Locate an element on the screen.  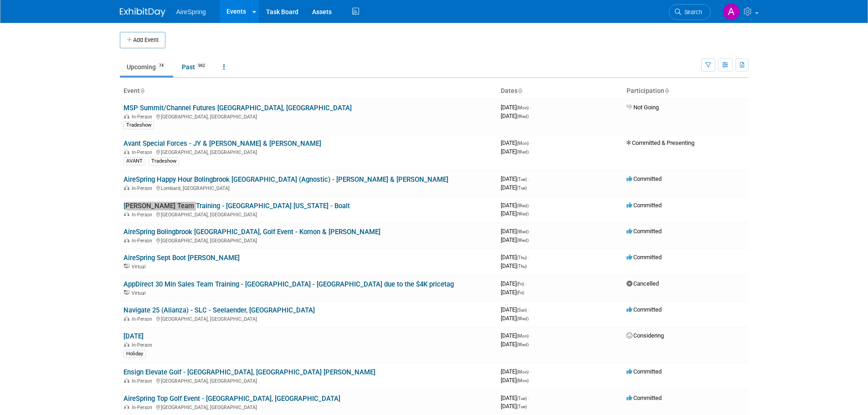
a: Upcoming74 is located at coordinates (146, 67).